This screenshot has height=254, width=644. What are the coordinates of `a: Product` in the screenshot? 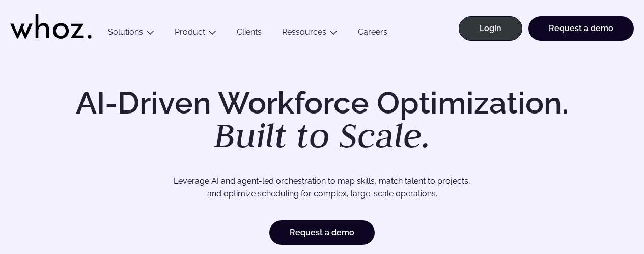 It's located at (190, 31).